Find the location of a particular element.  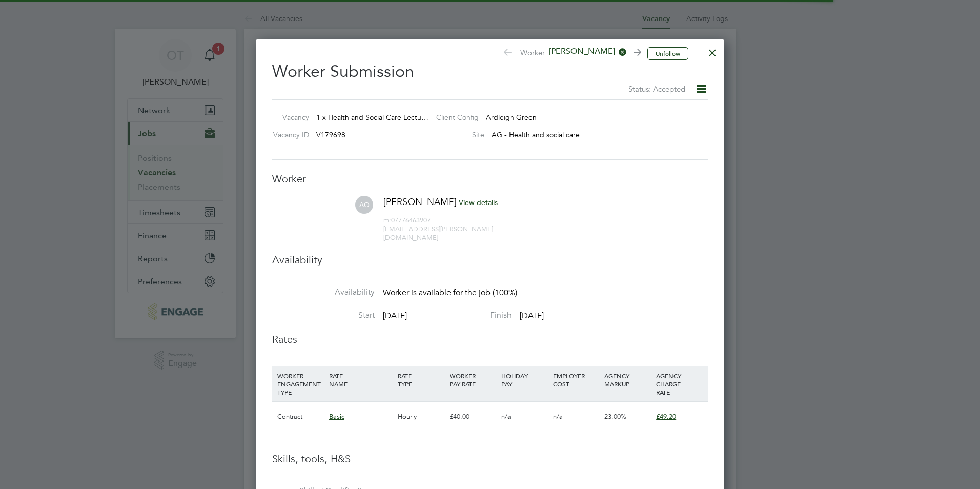

label: Finish is located at coordinates (460, 315).